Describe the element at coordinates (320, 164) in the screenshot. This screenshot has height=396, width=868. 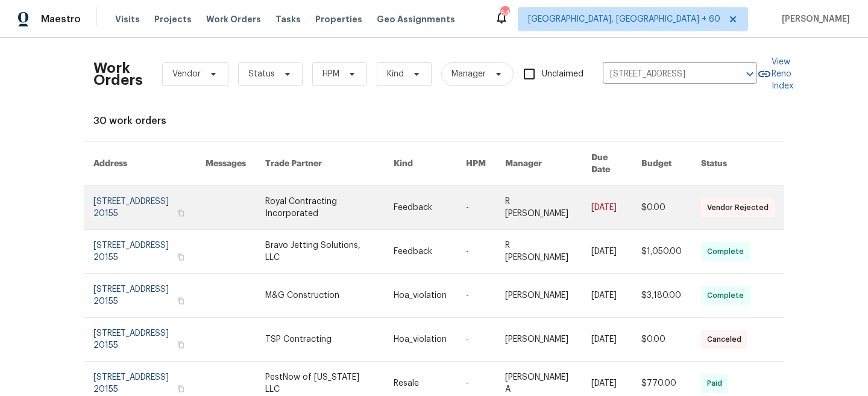
I see `th: Trade Partner` at that location.